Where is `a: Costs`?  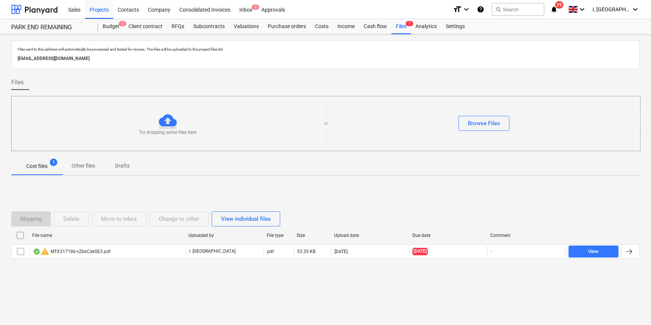
a: Costs is located at coordinates (322, 27).